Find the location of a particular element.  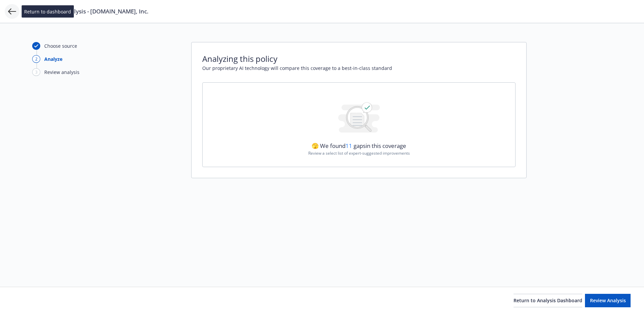

button: Review Analysis is located at coordinates (608, 300).